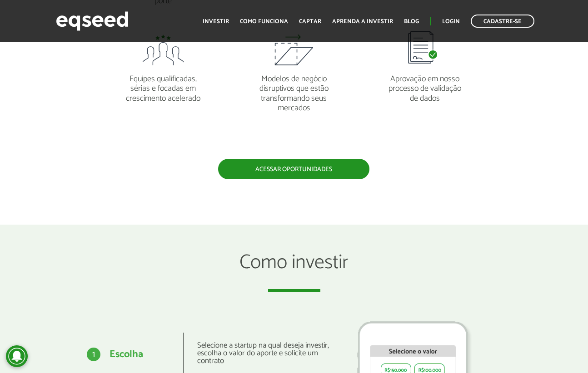 Image resolution: width=588 pixels, height=373 pixels. Describe the element at coordinates (411, 21) in the screenshot. I see `a: Blog` at that location.